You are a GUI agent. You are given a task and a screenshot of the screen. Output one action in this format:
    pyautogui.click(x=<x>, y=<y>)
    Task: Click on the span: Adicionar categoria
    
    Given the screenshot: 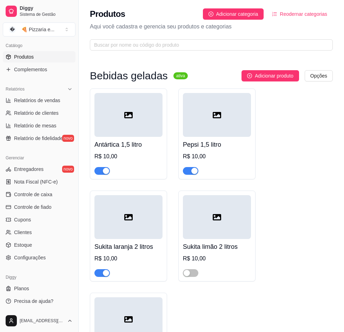 What is the action you would take?
    pyautogui.click(x=237, y=14)
    